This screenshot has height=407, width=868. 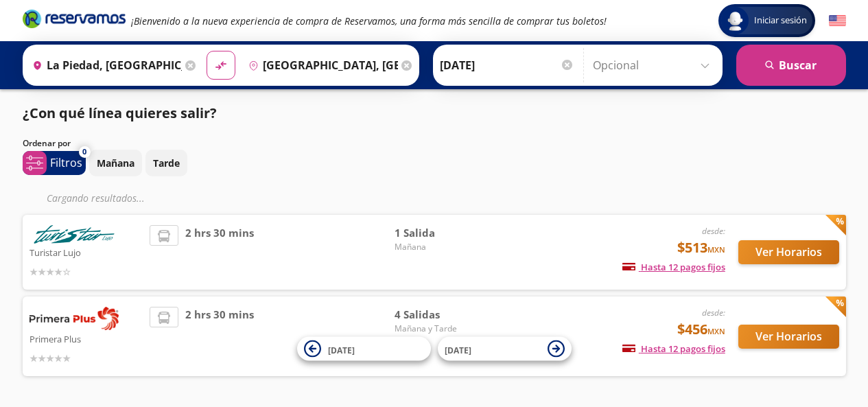 What do you see at coordinates (66, 162) in the screenshot?
I see `p: Filtros` at bounding box center [66, 162].